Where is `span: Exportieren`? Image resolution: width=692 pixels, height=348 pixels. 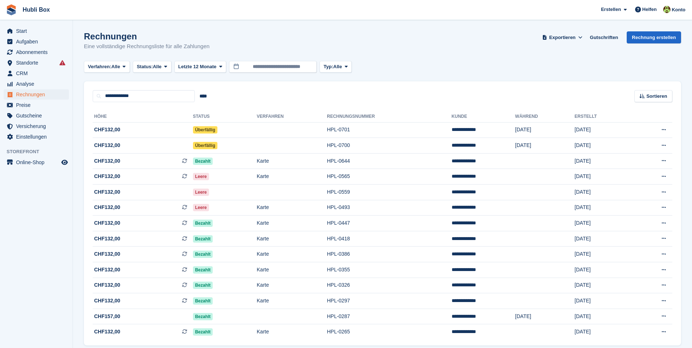
span: Exportieren is located at coordinates (562, 38).